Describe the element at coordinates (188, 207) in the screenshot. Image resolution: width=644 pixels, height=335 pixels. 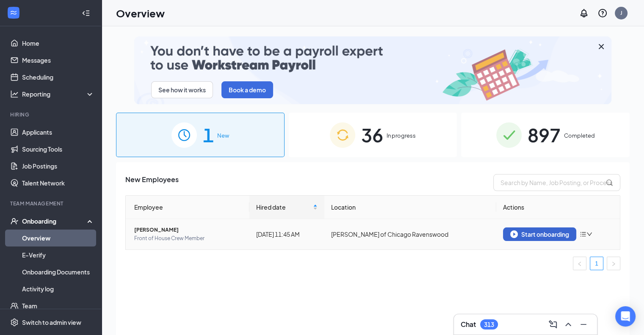
I see `th: Employee` at that location.